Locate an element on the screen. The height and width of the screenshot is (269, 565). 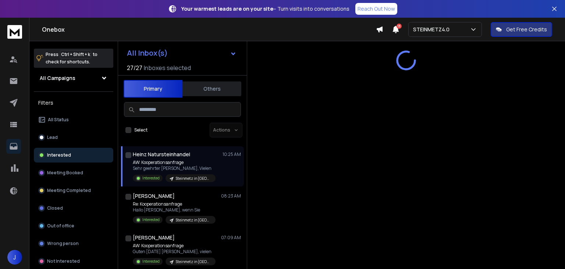
p: All Status is located at coordinates (58, 120).